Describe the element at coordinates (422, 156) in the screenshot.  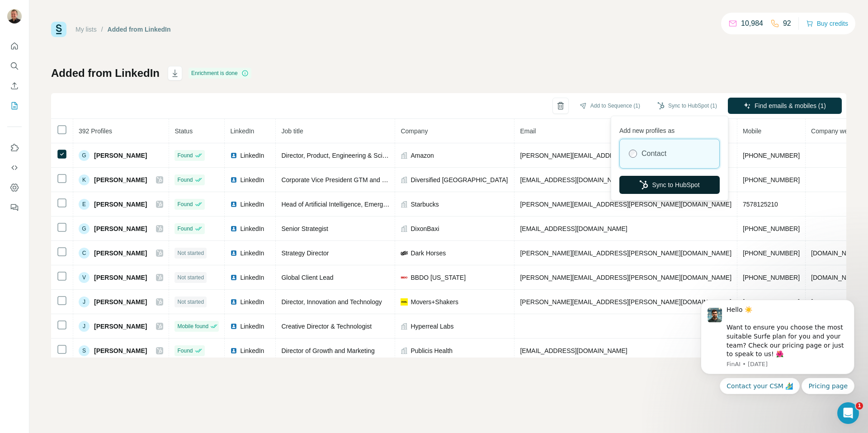
I see `span: Amazon` at that location.